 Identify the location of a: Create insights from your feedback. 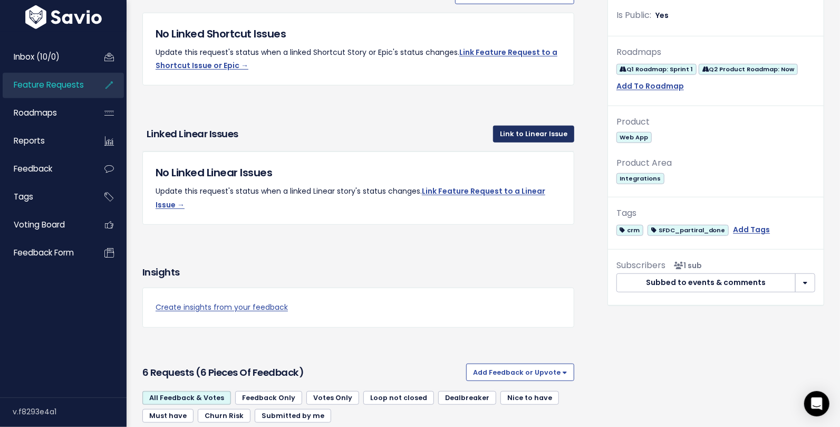
(358, 307).